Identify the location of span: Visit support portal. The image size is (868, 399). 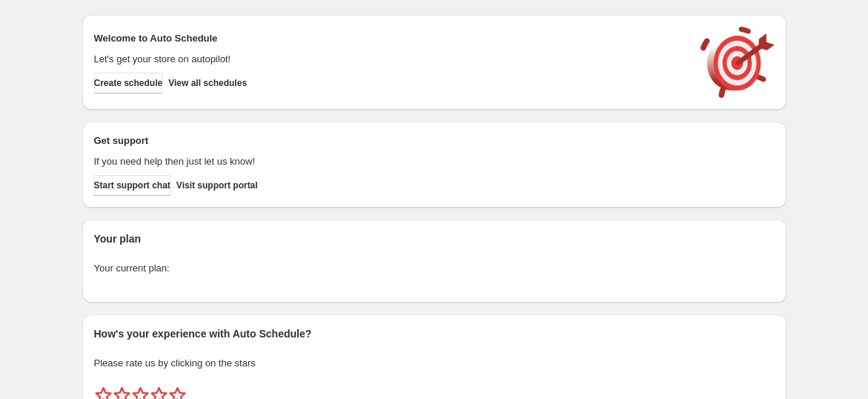
(217, 185).